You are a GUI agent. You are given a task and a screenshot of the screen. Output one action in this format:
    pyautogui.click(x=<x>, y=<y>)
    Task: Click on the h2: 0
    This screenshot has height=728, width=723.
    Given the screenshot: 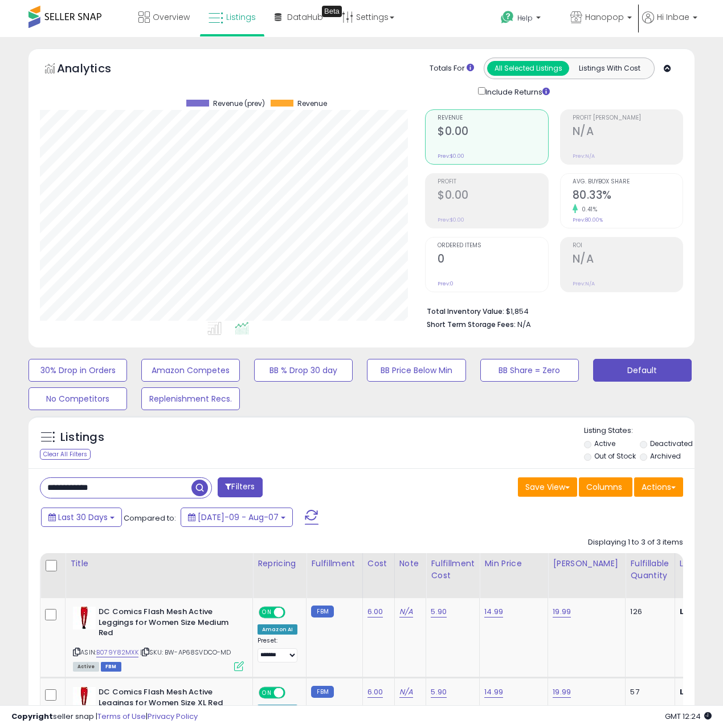 What is the action you would take?
    pyautogui.click(x=492, y=260)
    